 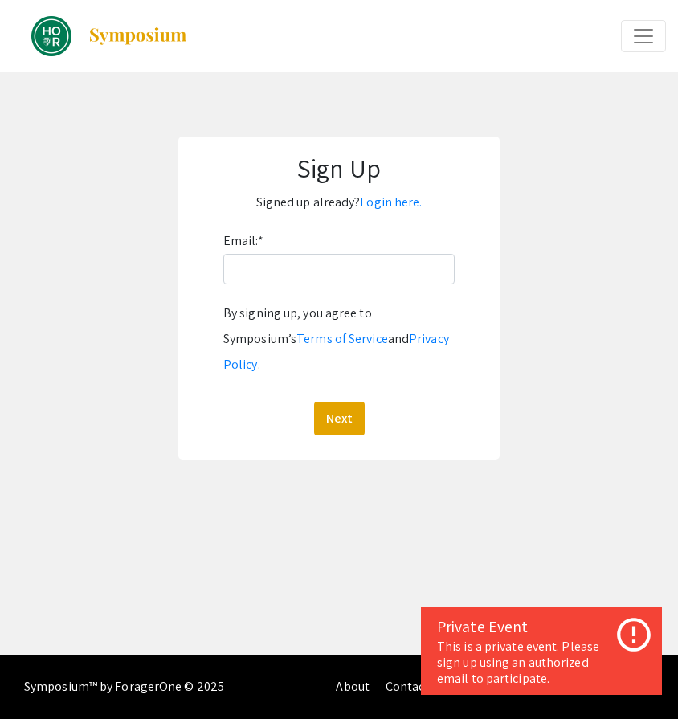 What do you see at coordinates (542, 627) in the screenshot?
I see `div: Private Event` at bounding box center [542, 627].